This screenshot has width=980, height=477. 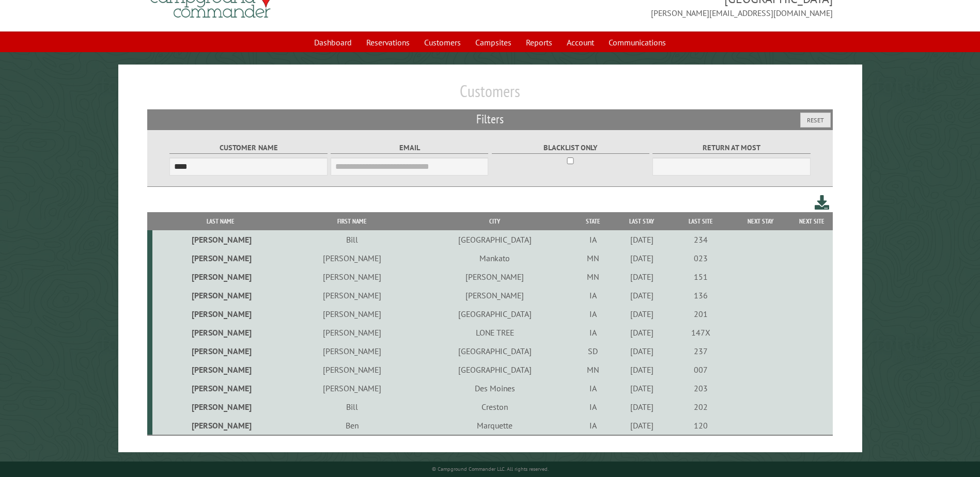 I want to click on button: Reset, so click(x=815, y=120).